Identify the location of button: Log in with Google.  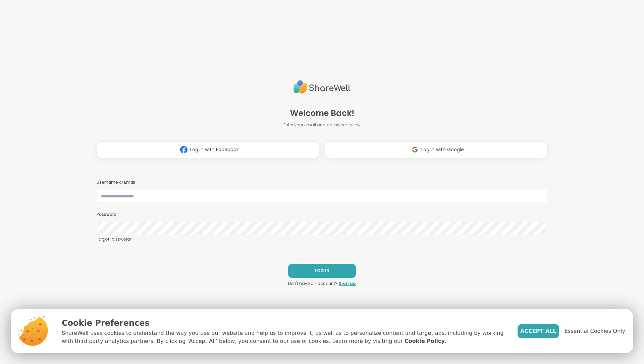
(436, 150).